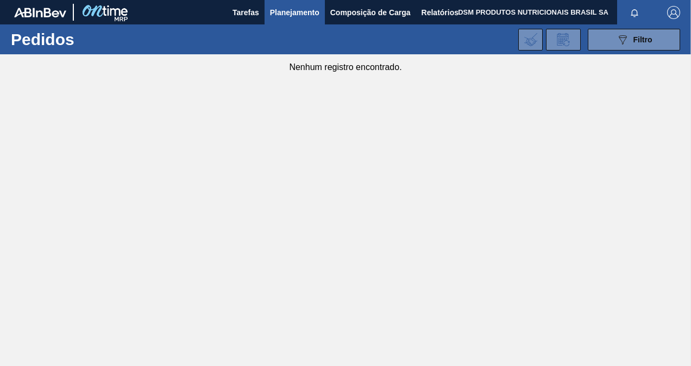 The image size is (691, 366). I want to click on span: Relatórios, so click(440, 12).